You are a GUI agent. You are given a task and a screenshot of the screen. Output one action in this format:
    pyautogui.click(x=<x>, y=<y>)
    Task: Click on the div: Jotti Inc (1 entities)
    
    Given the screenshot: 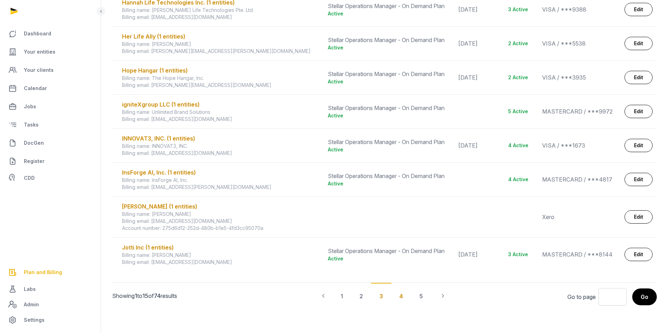 What is the action you would take?
    pyautogui.click(x=221, y=248)
    